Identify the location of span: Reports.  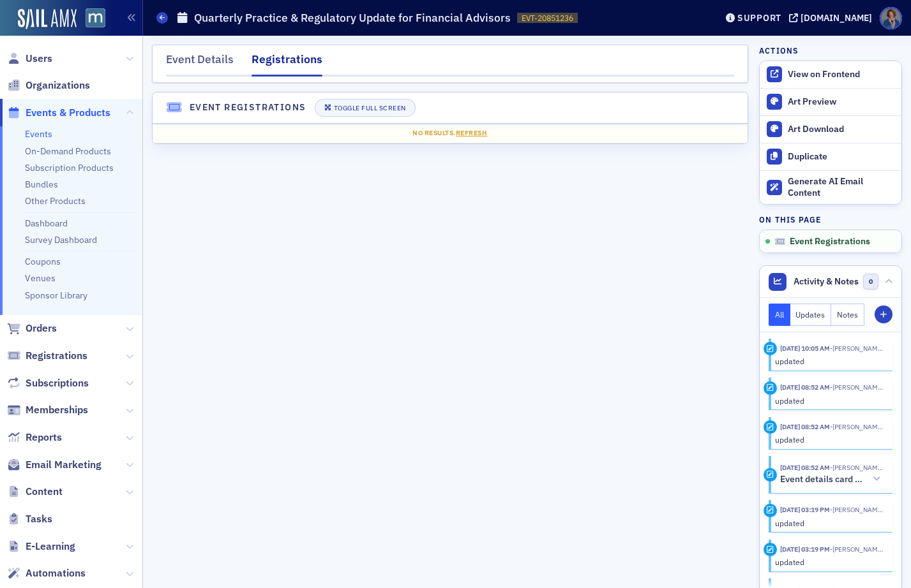
(44, 437).